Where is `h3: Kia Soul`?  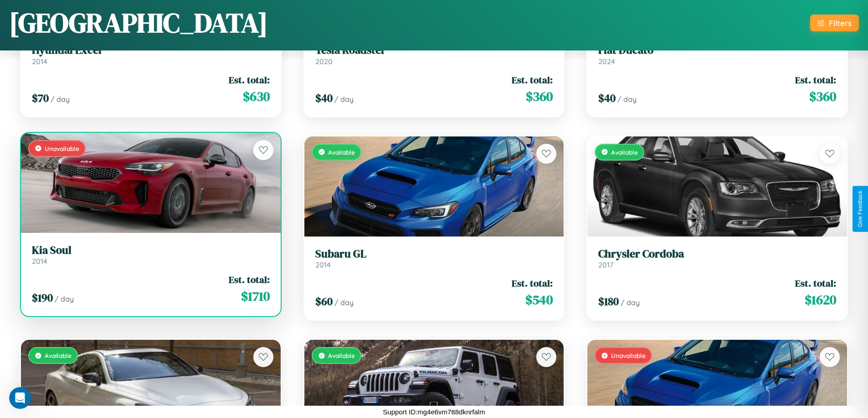
h3: Kia Soul is located at coordinates (151, 250).